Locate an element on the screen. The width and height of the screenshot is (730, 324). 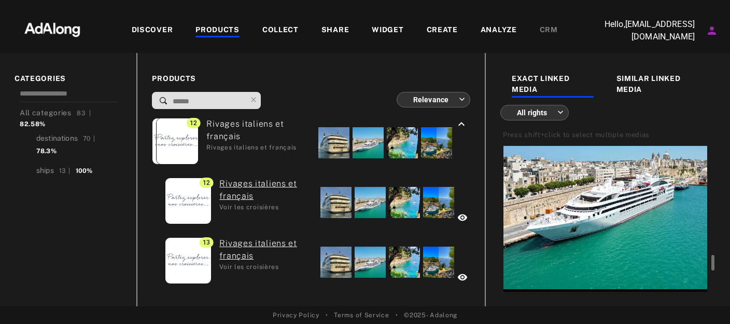
div: WIDGET is located at coordinates (387, 31).